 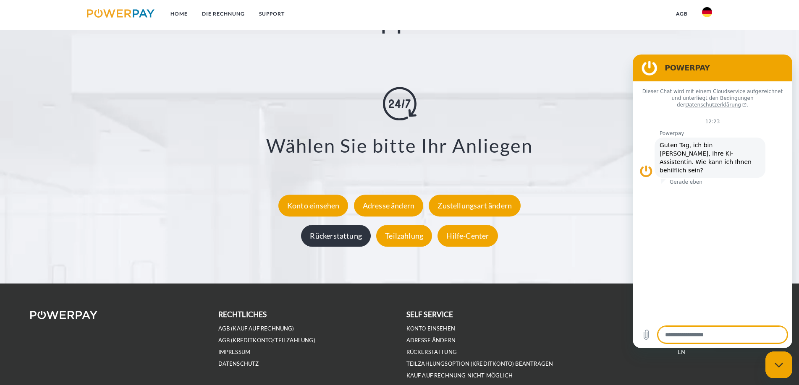 I want to click on a: agb, so click(x=682, y=14).